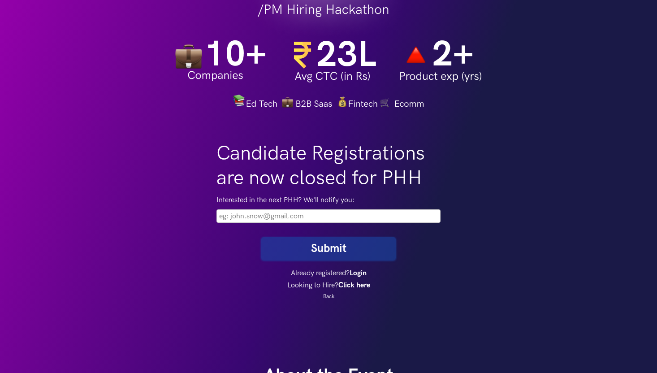 The height and width of the screenshot is (373, 657). Describe the element at coordinates (329, 273) in the screenshot. I see `h4: Already registered?` at that location.